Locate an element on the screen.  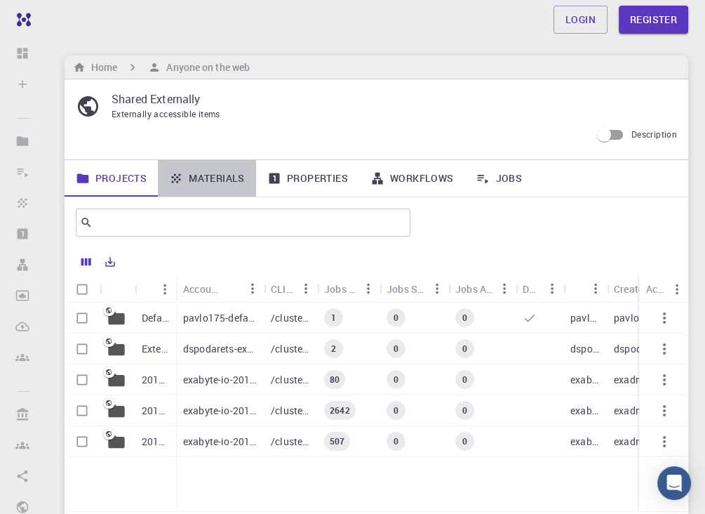
button: Columns is located at coordinates (86, 262).